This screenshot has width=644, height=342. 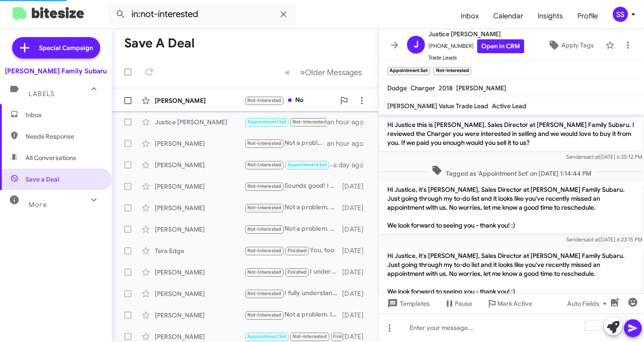 What do you see at coordinates (500, 46) in the screenshot?
I see `a: Open in CRM` at bounding box center [500, 46].